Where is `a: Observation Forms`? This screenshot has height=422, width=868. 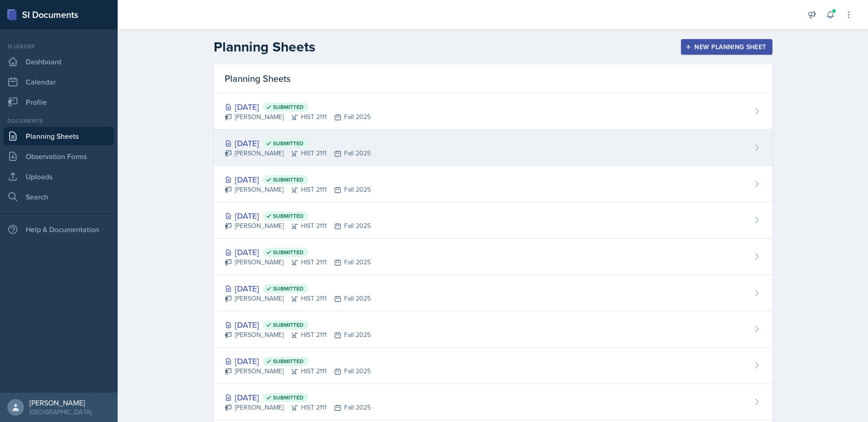 a: Observation Forms is located at coordinates (59, 156).